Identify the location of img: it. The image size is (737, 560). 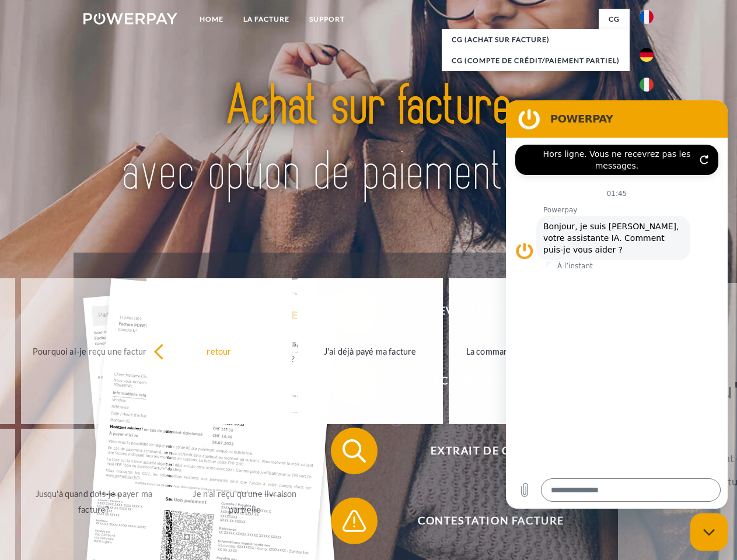
(647, 85).